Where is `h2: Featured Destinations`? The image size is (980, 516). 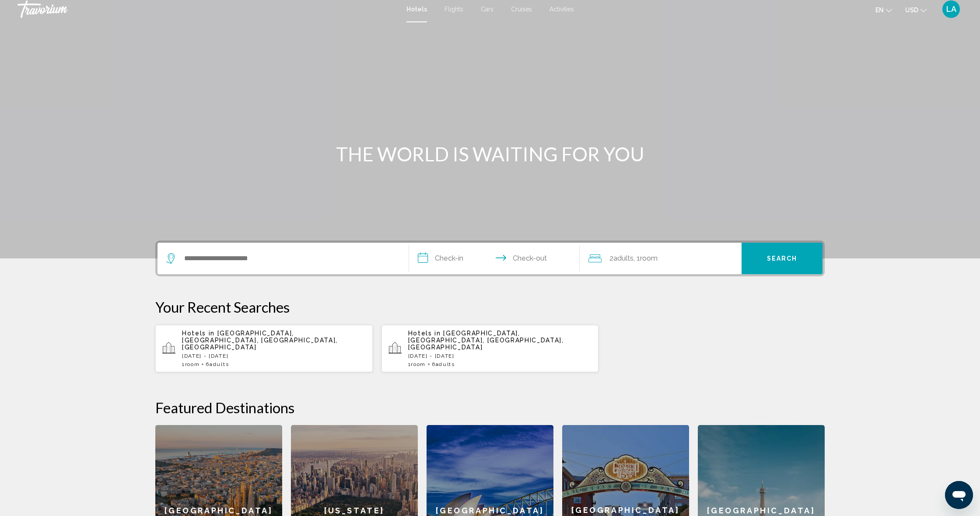
h2: Featured Destinations is located at coordinates (490, 408).